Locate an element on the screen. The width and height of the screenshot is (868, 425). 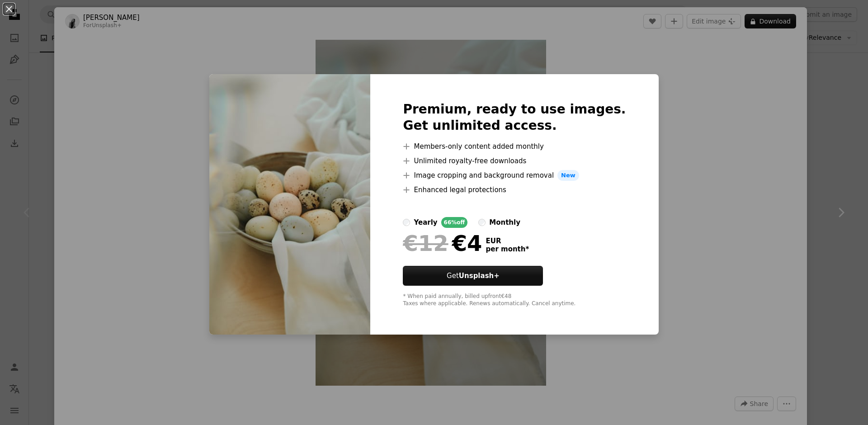
h2: Premium, ready to use images. Get unlimited access. is located at coordinates (514, 118).